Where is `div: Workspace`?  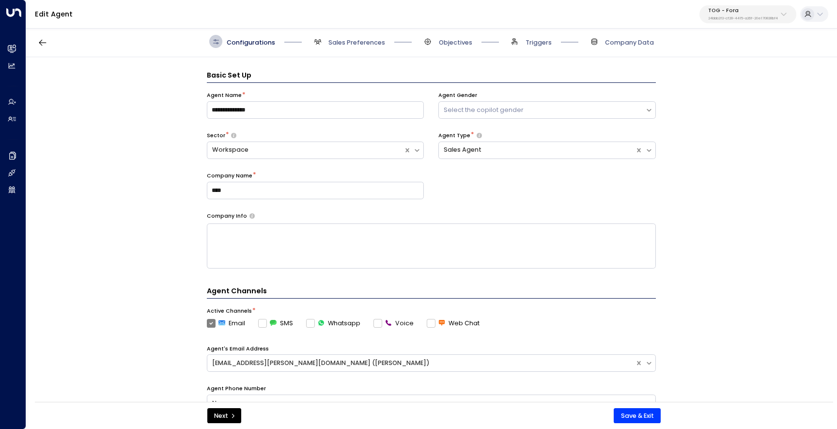 div: Workspace is located at coordinates (305, 150).